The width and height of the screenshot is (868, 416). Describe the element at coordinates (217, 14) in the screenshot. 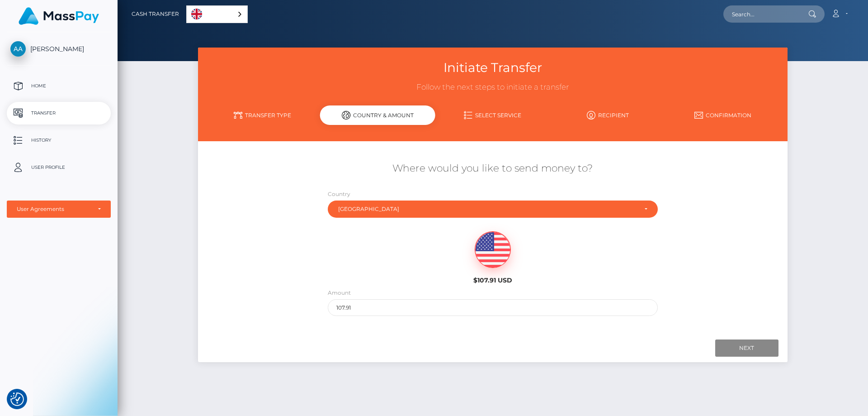

I see `div: Language` at that location.